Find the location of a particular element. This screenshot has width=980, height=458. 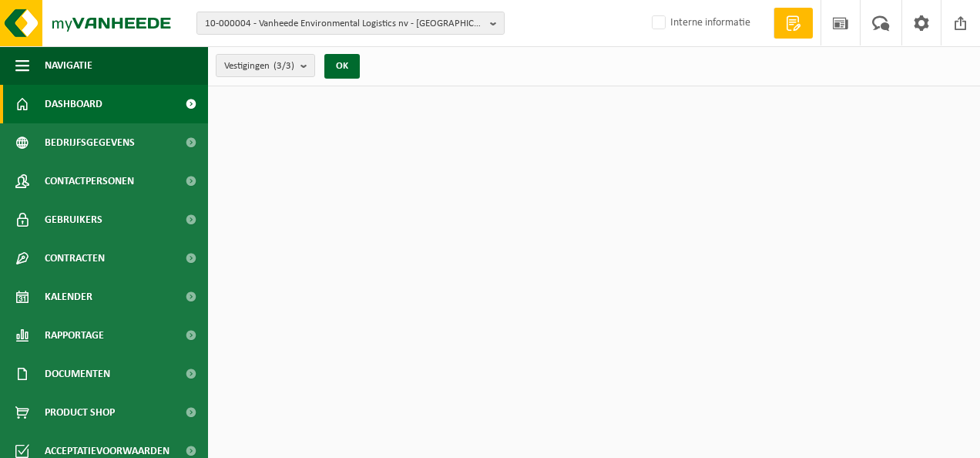

span: Contracten is located at coordinates (75, 258).